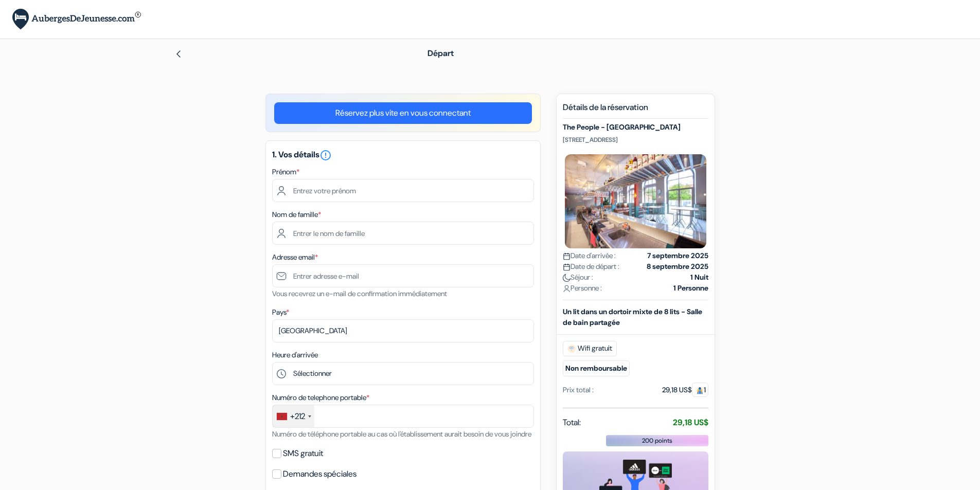 Image resolution: width=980 pixels, height=490 pixels. Describe the element at coordinates (402, 434) in the screenshot. I see `small: Numéro de téléphone portable au cas où l'établissement aurait besoin de vous joindre` at that location.